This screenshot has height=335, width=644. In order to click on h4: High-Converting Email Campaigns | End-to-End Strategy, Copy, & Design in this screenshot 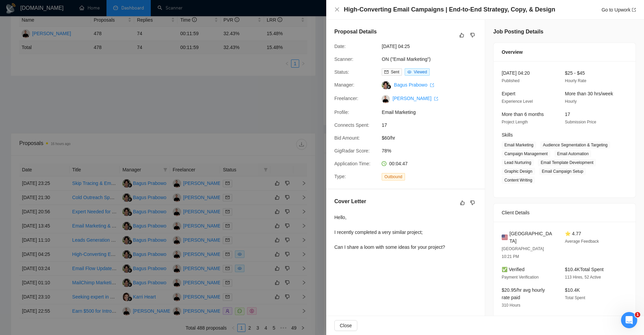, I will do `click(449, 9)`.